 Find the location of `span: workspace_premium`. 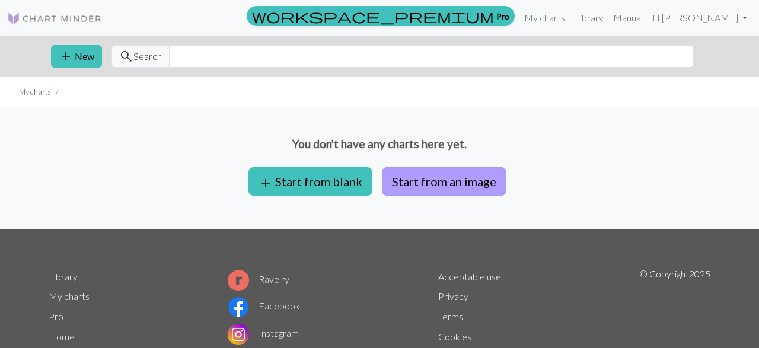

span: workspace_premium is located at coordinates (373, 16).